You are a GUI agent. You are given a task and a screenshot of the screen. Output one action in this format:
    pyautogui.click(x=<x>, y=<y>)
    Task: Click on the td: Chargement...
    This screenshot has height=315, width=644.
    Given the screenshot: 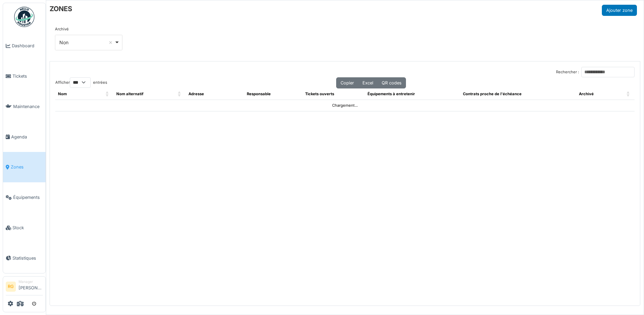 What is the action you would take?
    pyautogui.click(x=345, y=105)
    